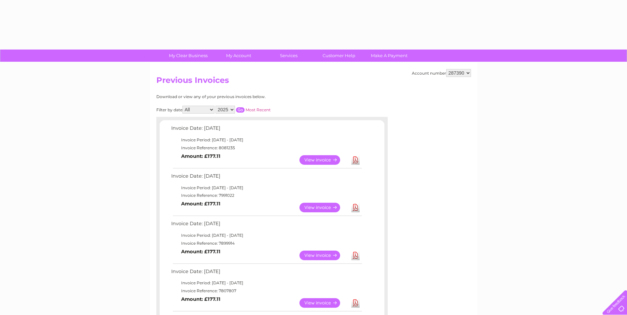 This screenshot has height=315, width=627. What do you see at coordinates (258, 110) in the screenshot?
I see `a: Most Recent` at bounding box center [258, 110].